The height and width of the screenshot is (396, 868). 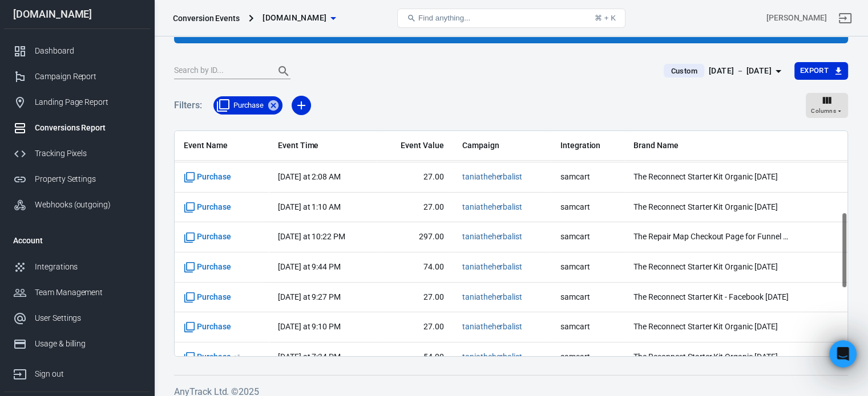 What do you see at coordinates (796, 17) in the screenshot?
I see `div: Account id: C21CTY1k` at bounding box center [796, 17].